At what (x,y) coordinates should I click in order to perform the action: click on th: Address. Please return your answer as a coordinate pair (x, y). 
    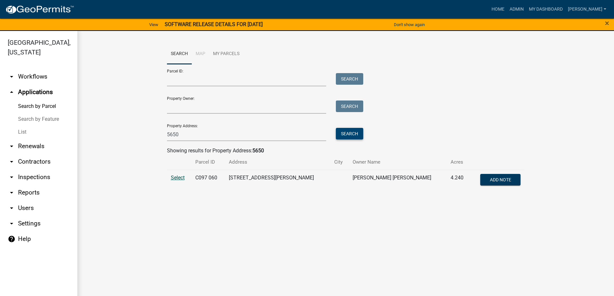
    Looking at the image, I should click on (278, 162).